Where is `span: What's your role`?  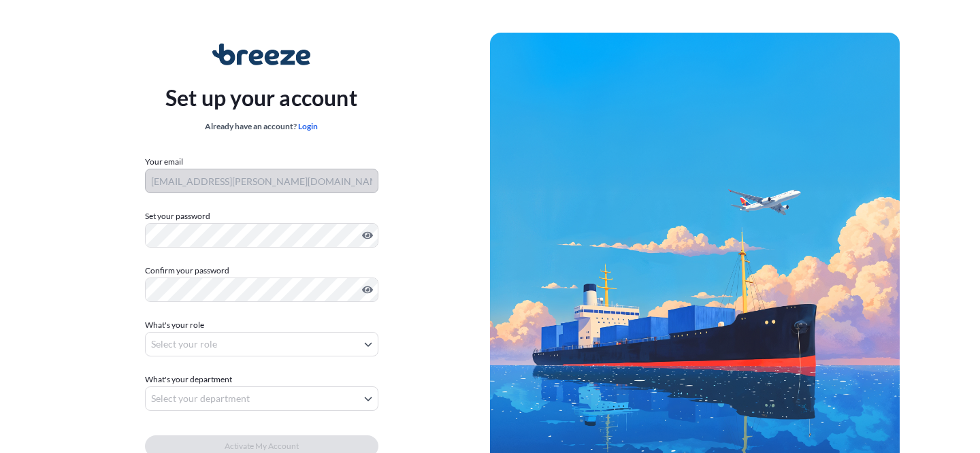
span: What's your role is located at coordinates (174, 325).